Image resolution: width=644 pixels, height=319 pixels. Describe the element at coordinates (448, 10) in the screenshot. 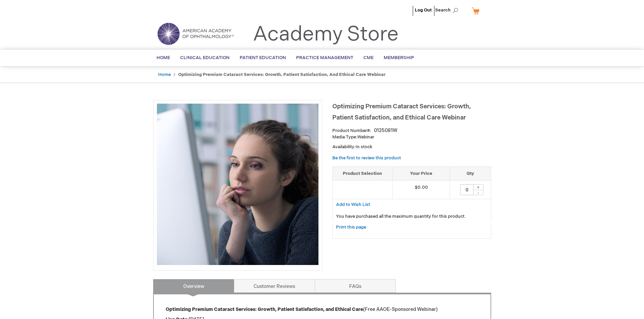

I see `span: Search` at that location.